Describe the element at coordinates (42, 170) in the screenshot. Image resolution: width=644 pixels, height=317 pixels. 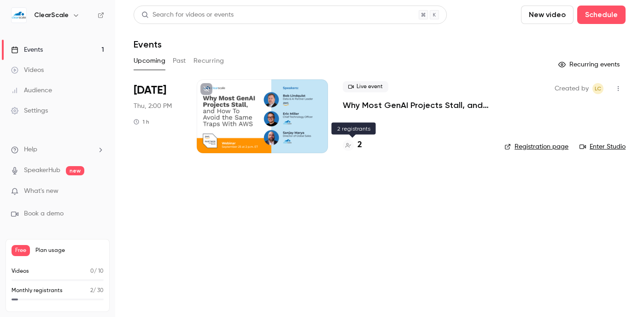
I see `a: SpeakerHub` at that location.